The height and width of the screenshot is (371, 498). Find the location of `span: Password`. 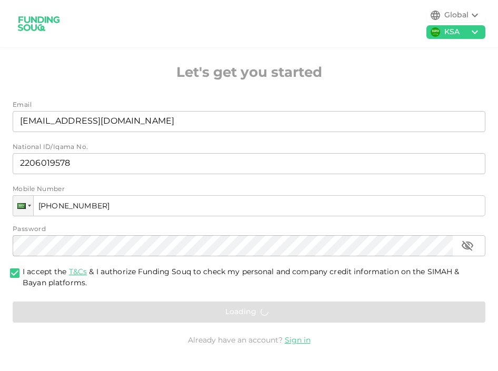

span: Password is located at coordinates (29, 229).